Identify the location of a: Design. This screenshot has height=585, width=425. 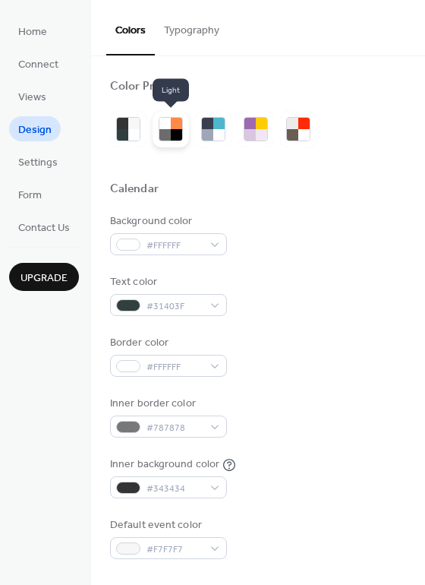
(35, 128).